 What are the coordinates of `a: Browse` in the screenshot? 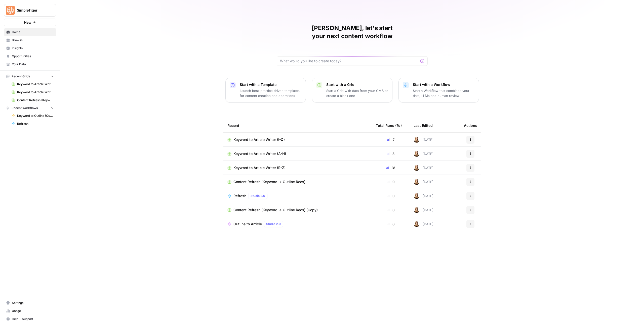 It's located at (30, 40).